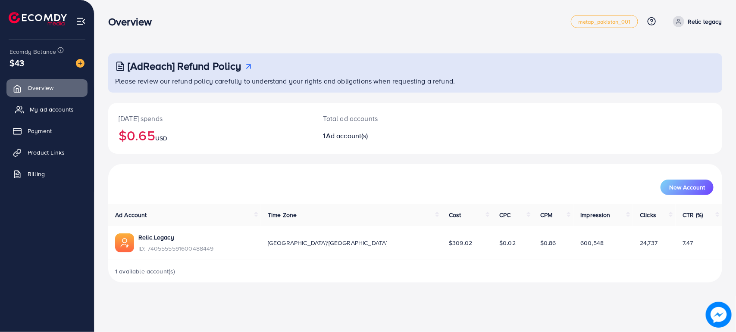 This screenshot has height=332, width=736. I want to click on img: menu, so click(81, 21).